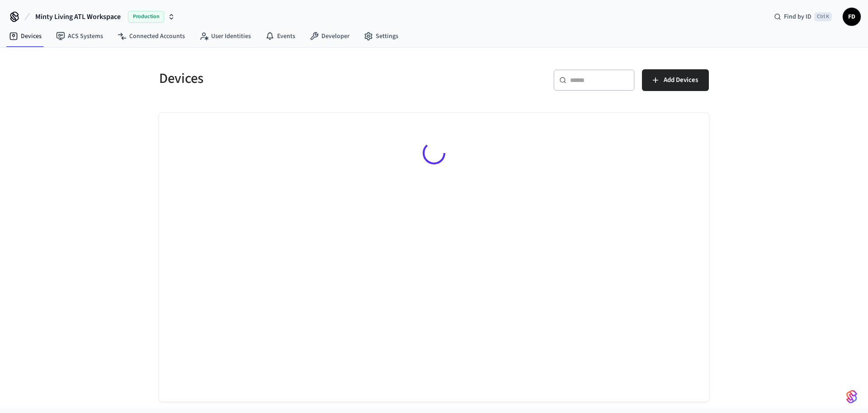  What do you see at coordinates (381, 36) in the screenshot?
I see `a: Settings` at bounding box center [381, 36].